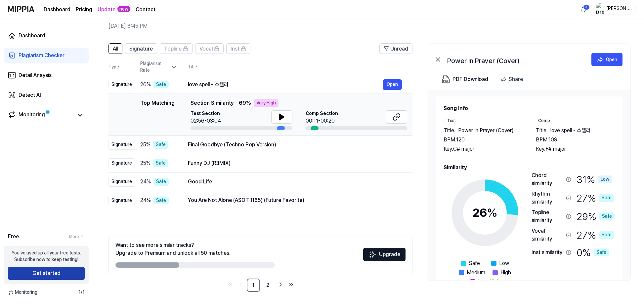  Describe the element at coordinates (385, 257) in the screenshot. I see `a: SparklesUpgrade` at that location.